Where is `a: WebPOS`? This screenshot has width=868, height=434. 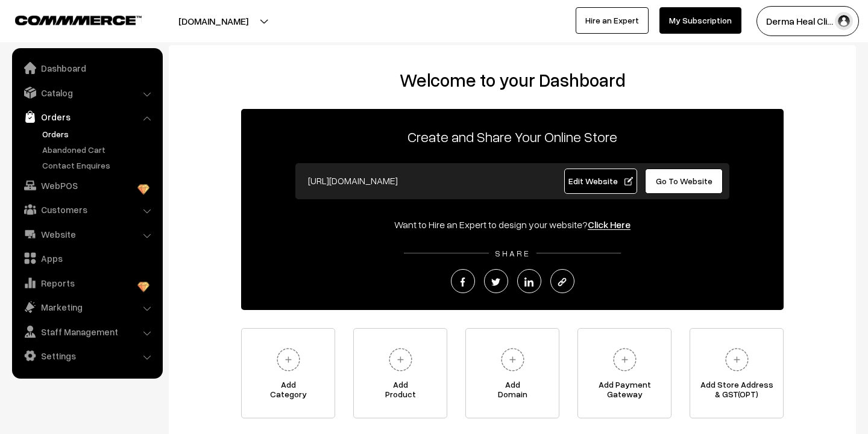
a: WebPOS is located at coordinates (87, 186).